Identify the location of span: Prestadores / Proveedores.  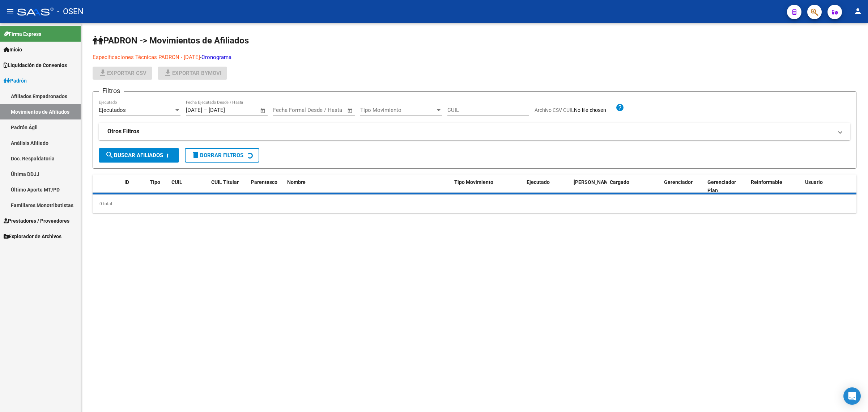
(37, 221).